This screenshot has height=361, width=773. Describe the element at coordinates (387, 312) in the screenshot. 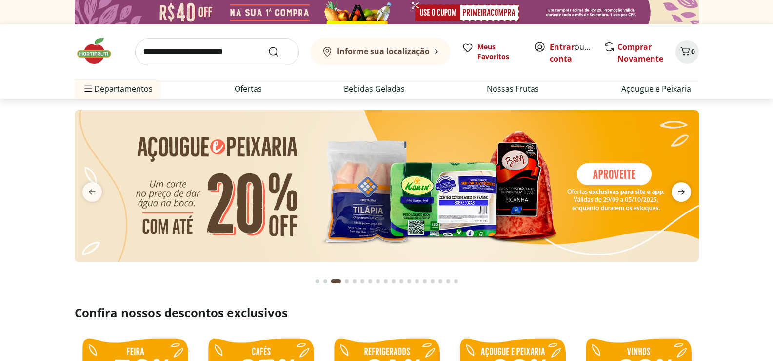

I see `h2: Confira nossos descontos exclusivos` at that location.